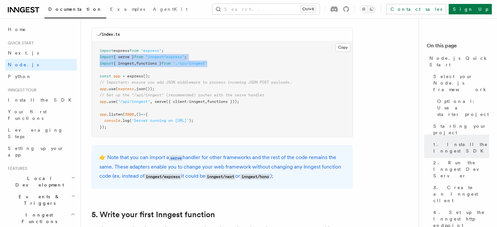 Image resolution: width=497 pixels, height=227 pixels. I want to click on span: console, so click(112, 121).